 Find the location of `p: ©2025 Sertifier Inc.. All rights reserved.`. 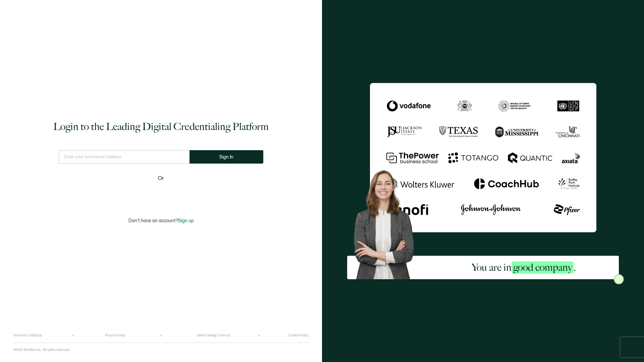

p: ©2025 Sertifier Inc.. All rights reserved. is located at coordinates (42, 350).